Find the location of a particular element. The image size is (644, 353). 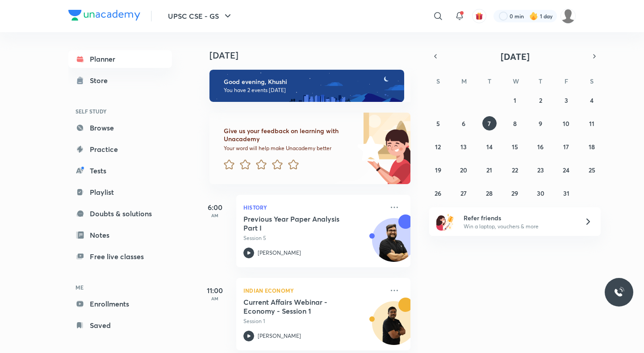

abbr: October 1, 2025 is located at coordinates (515, 100).